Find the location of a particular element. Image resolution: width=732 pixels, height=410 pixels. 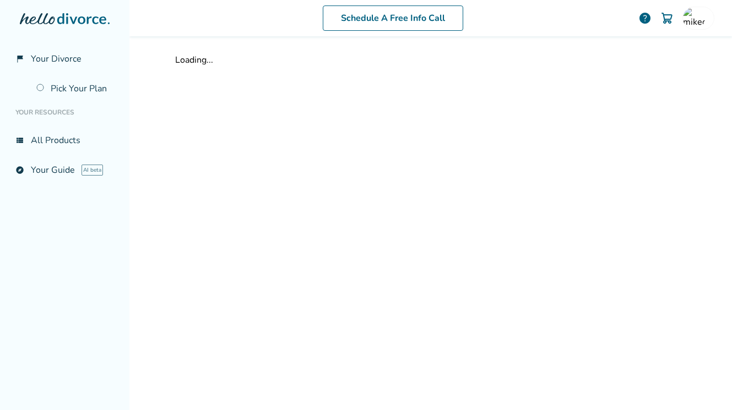

img: Cart is located at coordinates (667, 18).